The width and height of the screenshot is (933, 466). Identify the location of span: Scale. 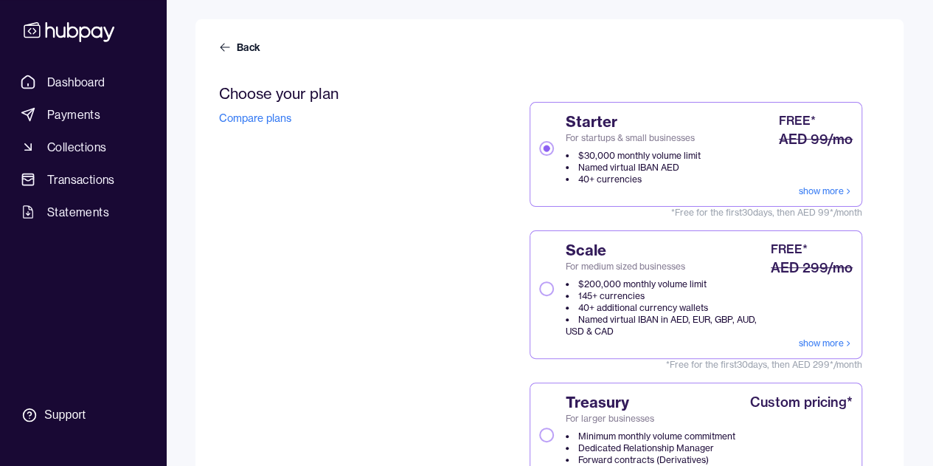
(667, 250).